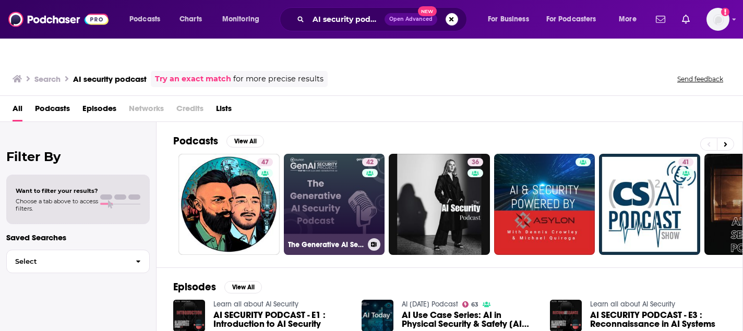 The width and height of the screenshot is (743, 331). Describe the element at coordinates (281, 320) in the screenshot. I see `a: AI SECURITY PODCAST - E1 : Introduction to AI Security` at that location.